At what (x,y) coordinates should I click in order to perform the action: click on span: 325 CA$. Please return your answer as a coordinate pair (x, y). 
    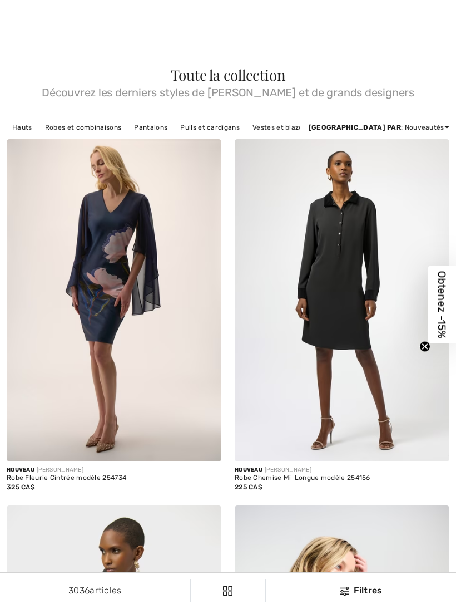
    Looking at the image, I should click on (21, 487).